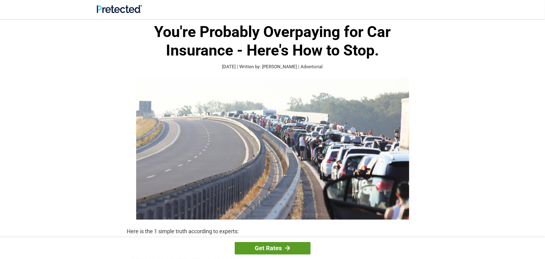 This screenshot has width=545, height=259. What do you see at coordinates (119, 9) in the screenshot?
I see `img: Site Logo` at bounding box center [119, 9].